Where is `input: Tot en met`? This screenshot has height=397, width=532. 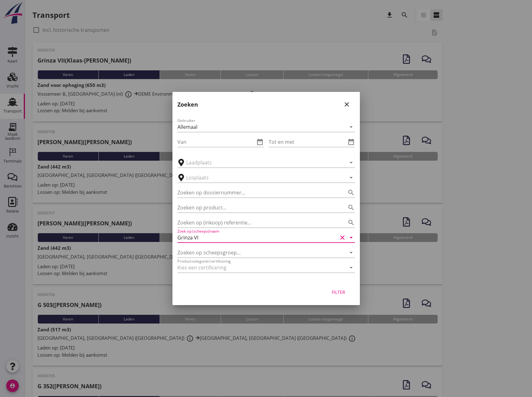 input: Tot en met is located at coordinates (308, 142).